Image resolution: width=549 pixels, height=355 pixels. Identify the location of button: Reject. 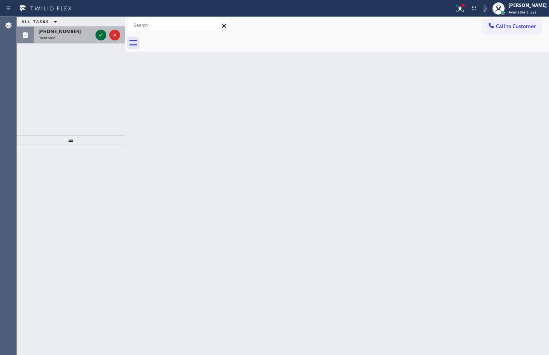
(115, 35).